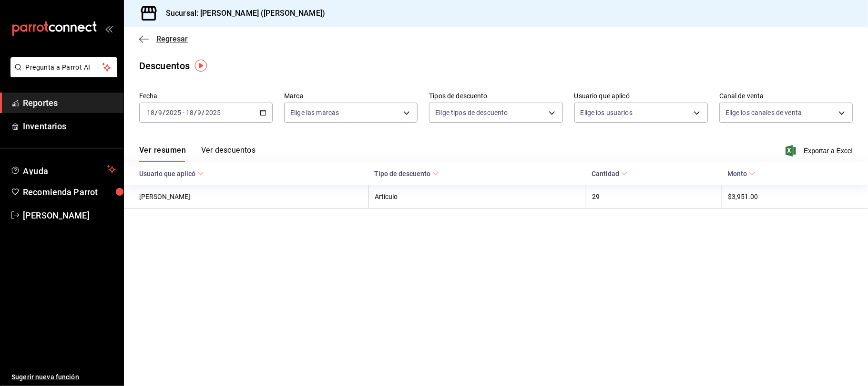  What do you see at coordinates (653, 197) in the screenshot?
I see `th: 29` at bounding box center [653, 197].